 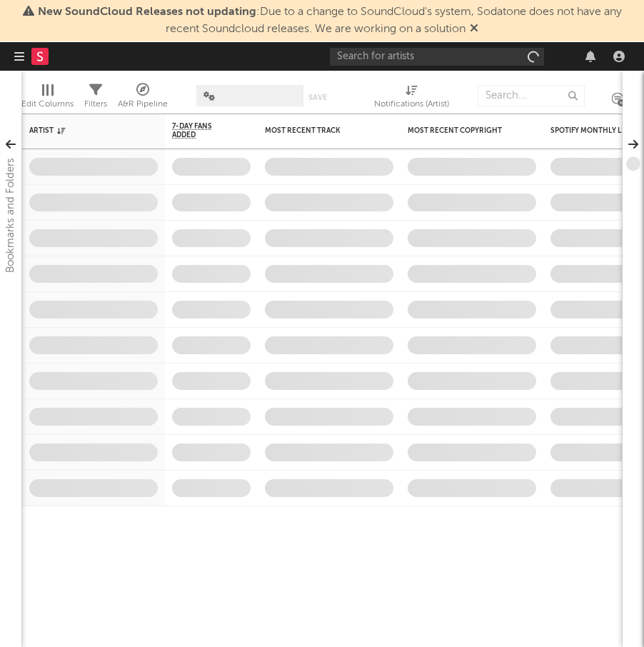 I want to click on div: Bookmarks and Folders, so click(x=11, y=215).